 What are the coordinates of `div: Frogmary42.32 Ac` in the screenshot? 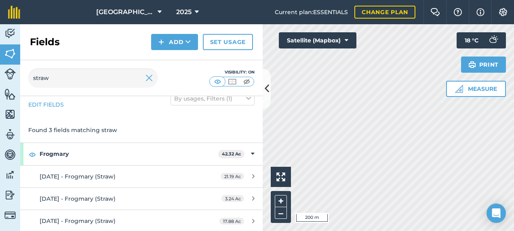 It's located at (141, 154).